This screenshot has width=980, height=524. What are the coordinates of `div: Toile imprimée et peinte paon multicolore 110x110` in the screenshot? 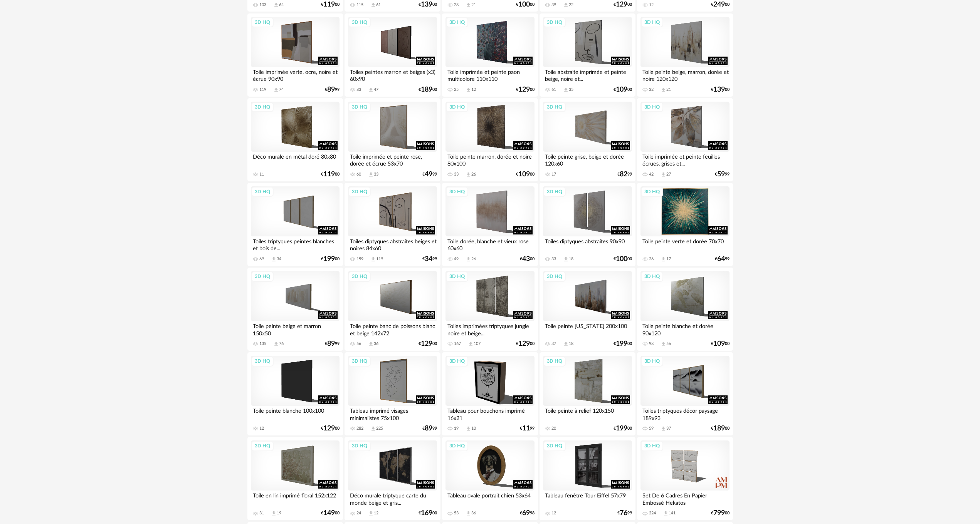 It's located at (490, 74).